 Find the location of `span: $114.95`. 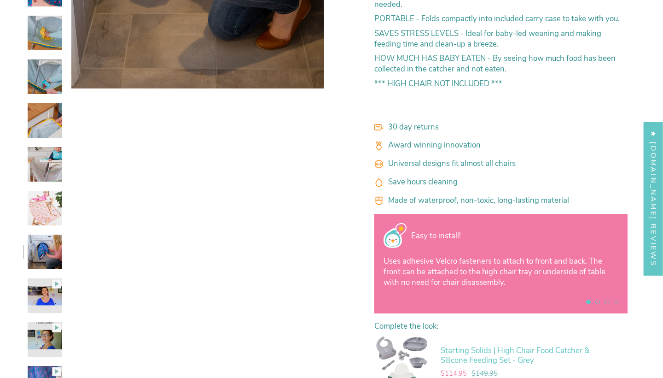

span: $114.95 is located at coordinates (453, 373).